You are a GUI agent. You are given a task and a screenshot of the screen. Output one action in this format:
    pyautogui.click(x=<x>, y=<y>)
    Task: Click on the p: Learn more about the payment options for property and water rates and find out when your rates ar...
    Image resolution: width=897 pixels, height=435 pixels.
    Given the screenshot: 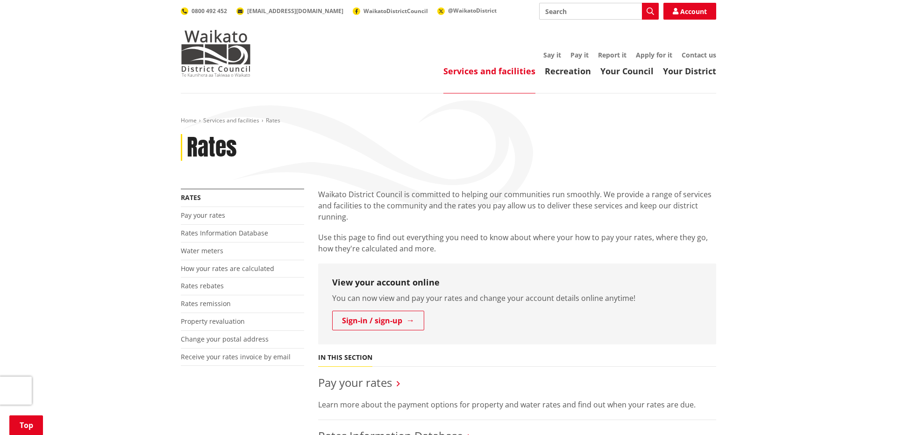 What is the action you would take?
    pyautogui.click(x=517, y=405)
    